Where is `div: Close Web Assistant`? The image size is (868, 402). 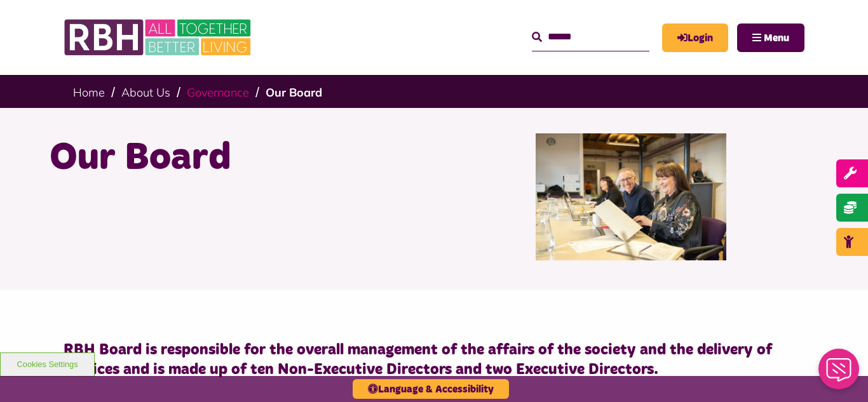
div: Close Web Assistant is located at coordinates (28, 24).